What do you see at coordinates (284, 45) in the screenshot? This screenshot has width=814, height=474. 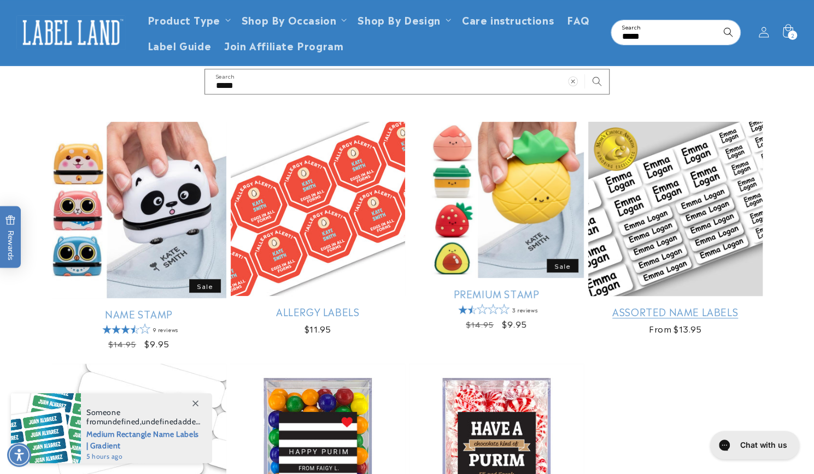 I see `a: Join Affiliate Program` at bounding box center [284, 45].